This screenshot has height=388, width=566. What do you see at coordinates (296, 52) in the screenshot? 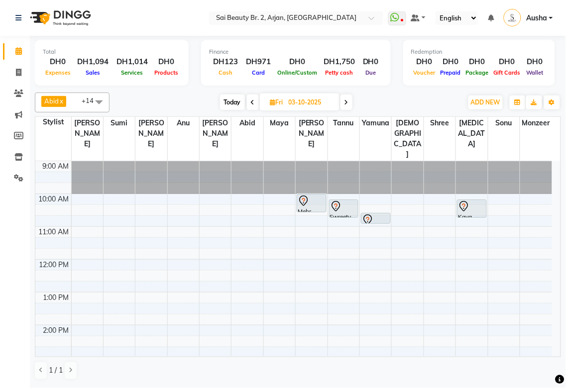
I see `div: Finance` at bounding box center [296, 52].